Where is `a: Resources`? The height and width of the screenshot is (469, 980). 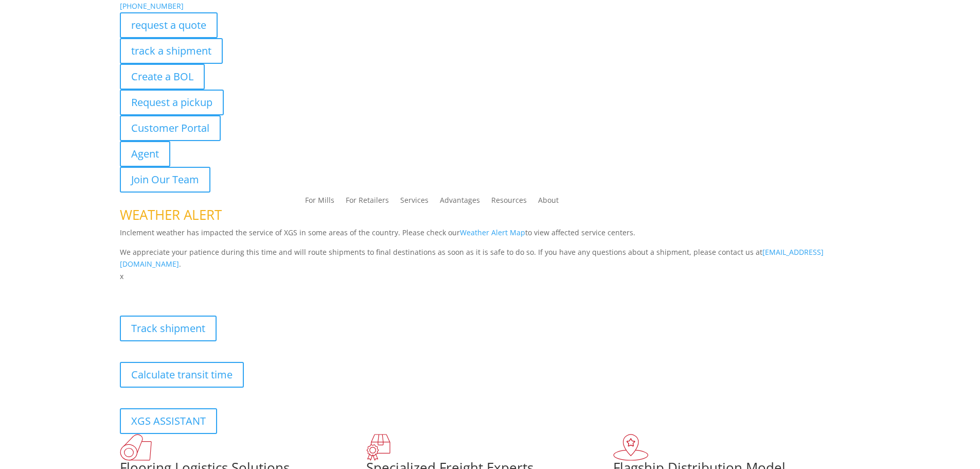
a: Resources is located at coordinates (509, 203).